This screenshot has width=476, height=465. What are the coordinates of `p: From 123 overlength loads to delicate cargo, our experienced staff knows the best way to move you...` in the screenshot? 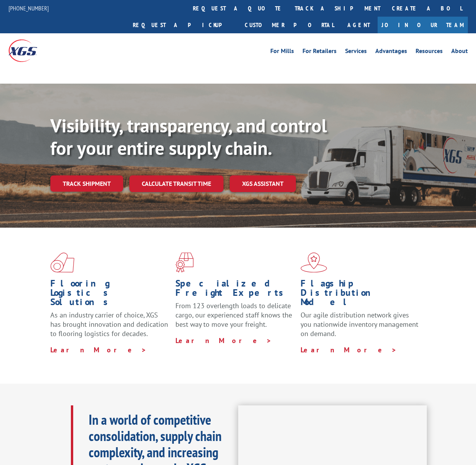 It's located at (235, 318).